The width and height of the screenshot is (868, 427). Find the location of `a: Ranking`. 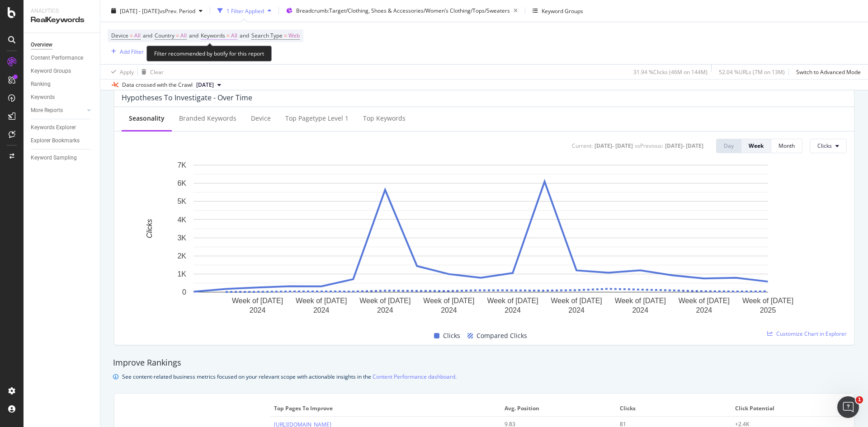

a: Ranking is located at coordinates (62, 84).